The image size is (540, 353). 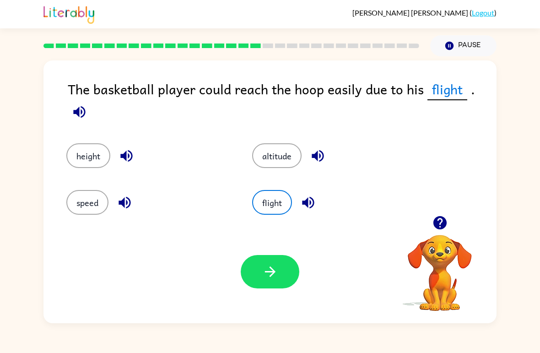 What do you see at coordinates (447, 89) in the screenshot?
I see `span: flight` at bounding box center [447, 89].